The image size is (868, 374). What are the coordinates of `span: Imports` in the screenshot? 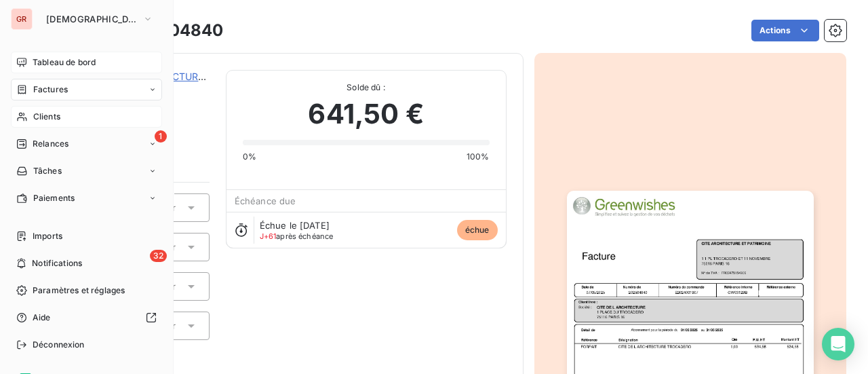 It's located at (47, 236).